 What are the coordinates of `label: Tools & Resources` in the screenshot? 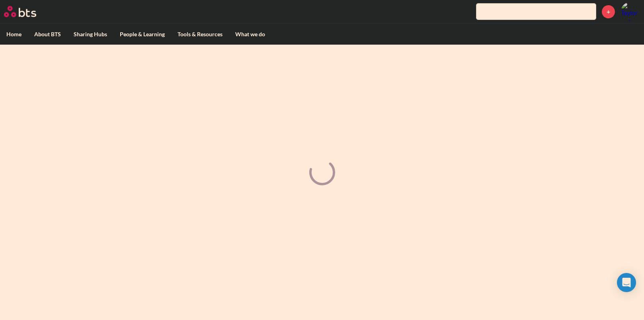 It's located at (200, 35).